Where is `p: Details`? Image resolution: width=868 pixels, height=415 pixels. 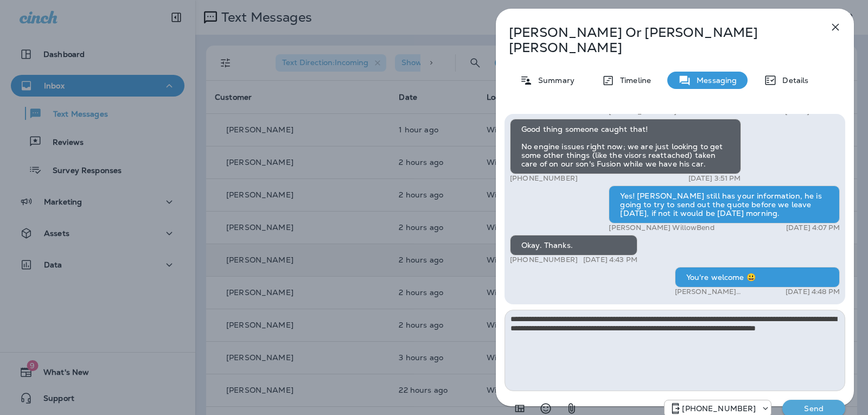
p: Details is located at coordinates (793, 80).